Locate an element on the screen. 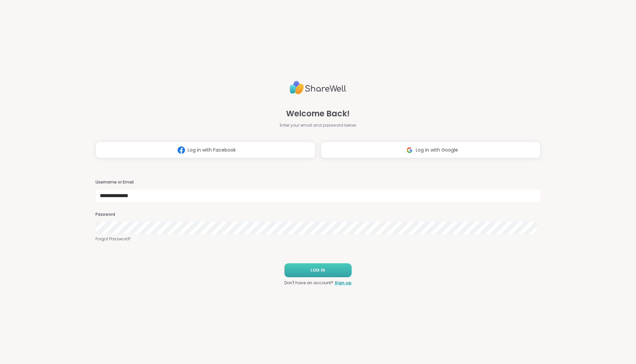 Image resolution: width=636 pixels, height=364 pixels. h3: Username or Email is located at coordinates (318, 182).